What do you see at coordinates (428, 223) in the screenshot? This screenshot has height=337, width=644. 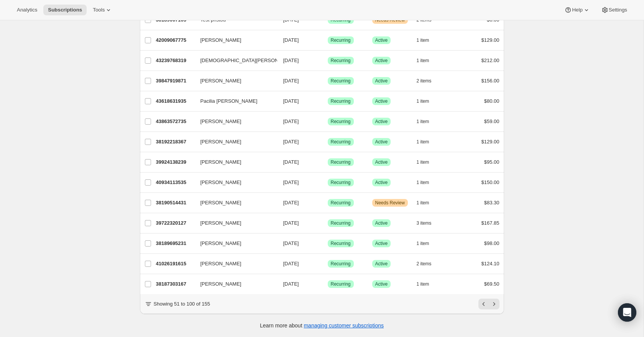 I see `button: 3 items` at bounding box center [428, 223].